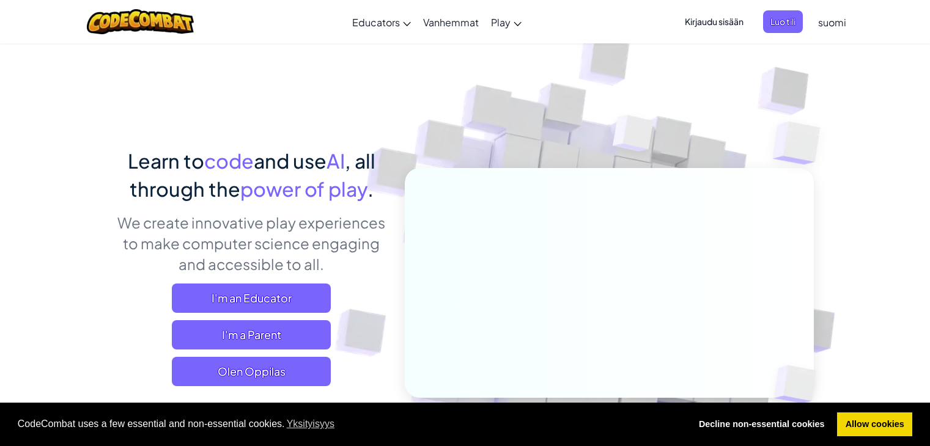 This screenshot has width=930, height=446. Describe the element at coordinates (251, 298) in the screenshot. I see `a: I'm an Educator` at that location.